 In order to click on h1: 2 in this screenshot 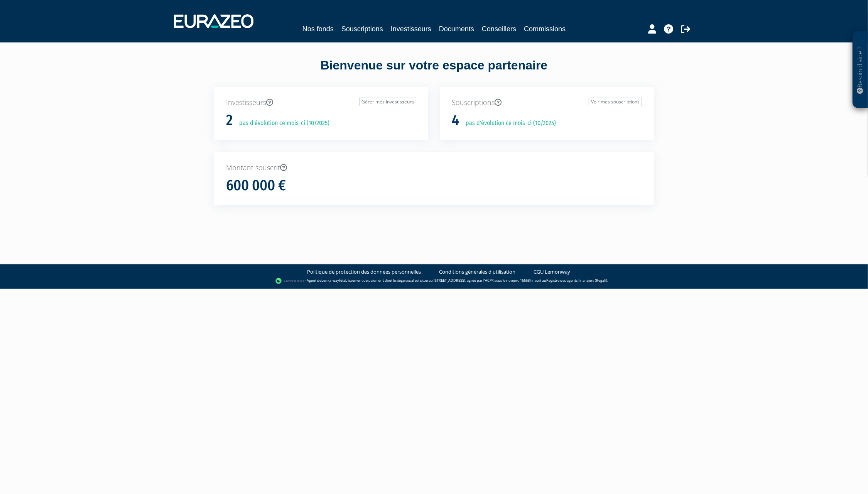, I will do `click(229, 120)`.